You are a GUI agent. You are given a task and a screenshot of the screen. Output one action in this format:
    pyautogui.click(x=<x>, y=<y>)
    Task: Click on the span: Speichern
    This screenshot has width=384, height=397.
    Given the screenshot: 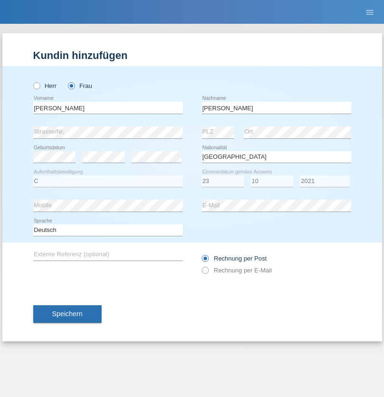 What is the action you would take?
    pyautogui.click(x=67, y=313)
    